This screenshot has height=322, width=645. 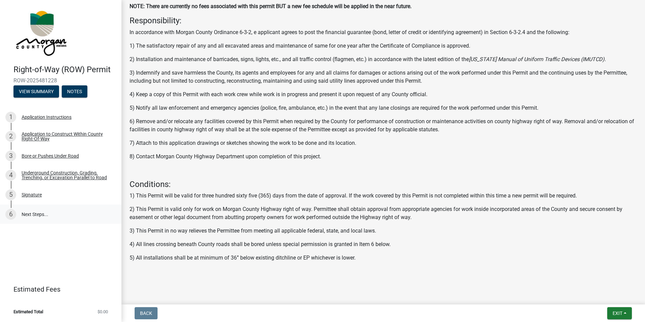 I want to click on div: Underground Construction, Grading, Trenching, or Excavation Parallel to Road, so click(x=66, y=175).